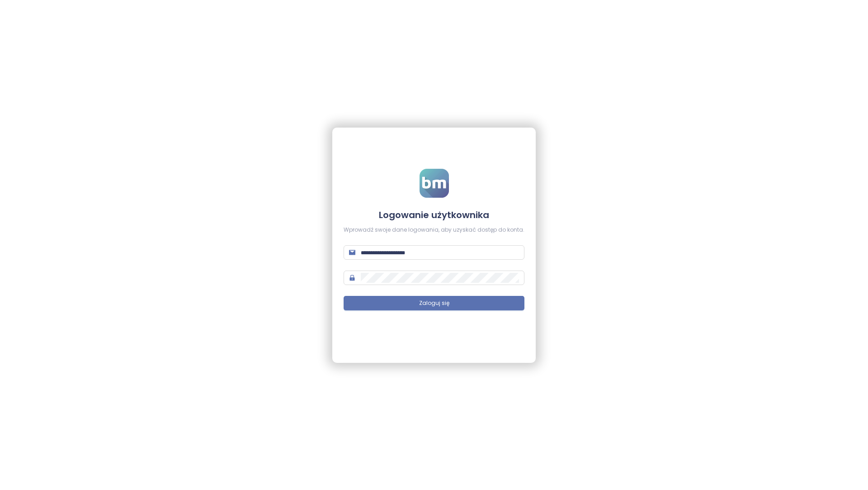  What do you see at coordinates (434, 183) in the screenshot?
I see `img: logo` at bounding box center [434, 183].